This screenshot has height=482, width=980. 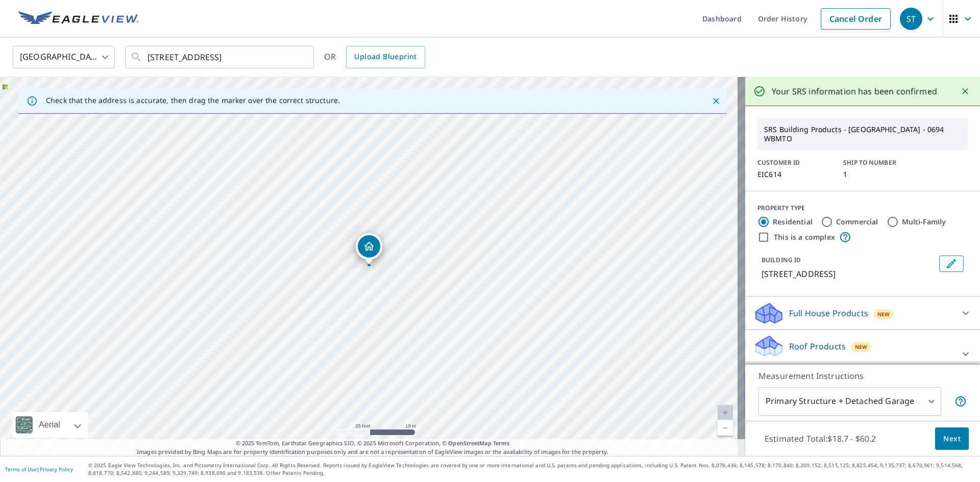 I want to click on img: EV Logo, so click(x=79, y=19).